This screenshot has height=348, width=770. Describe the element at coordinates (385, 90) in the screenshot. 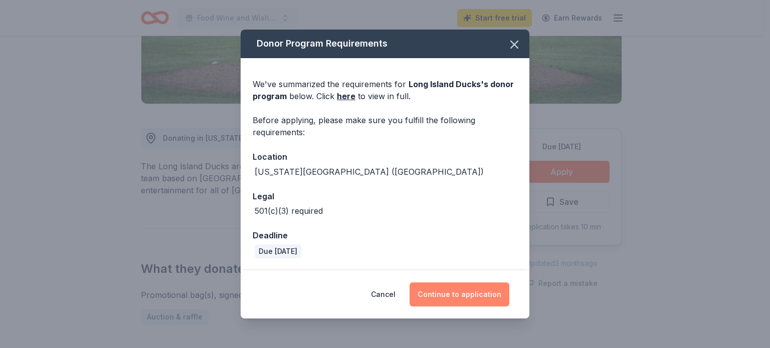

I see `div: We've summarized the requirements for below. Click to view in full.` at that location.